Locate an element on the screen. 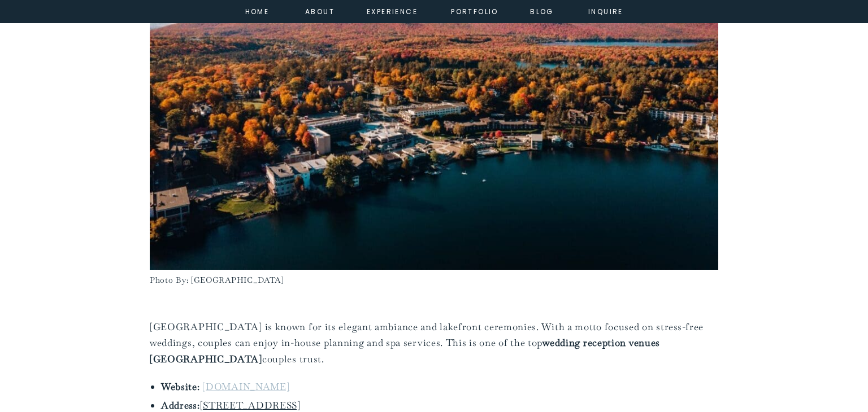  nav: inquire is located at coordinates (606, 10).